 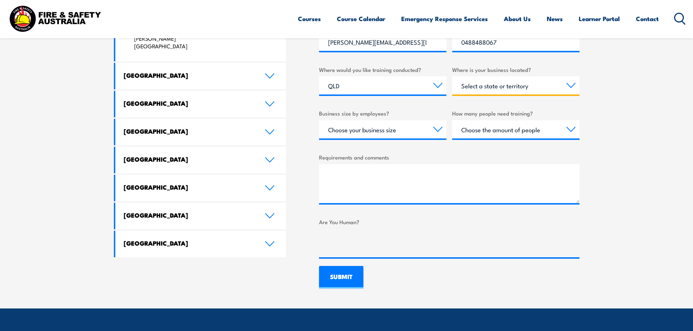 I want to click on a: About Us, so click(x=517, y=19).